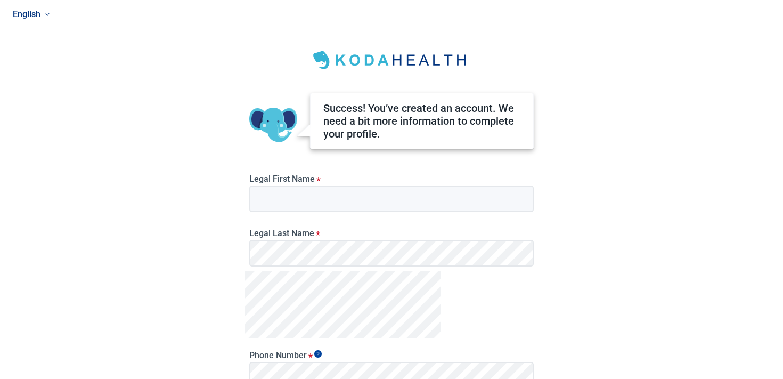 Image resolution: width=783 pixels, height=379 pixels. Describe the element at coordinates (392, 178) in the screenshot. I see `label: Legal First Name` at that location.